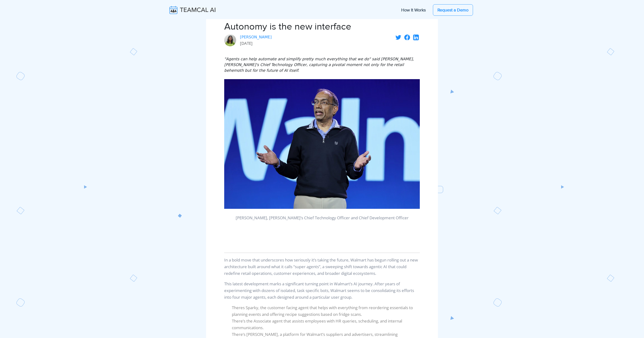  What do you see at coordinates (322, 291) in the screenshot?
I see `p: This latest development marks a significant turning point in Walmart’s AI journey. After years of...` at bounding box center [322, 291].